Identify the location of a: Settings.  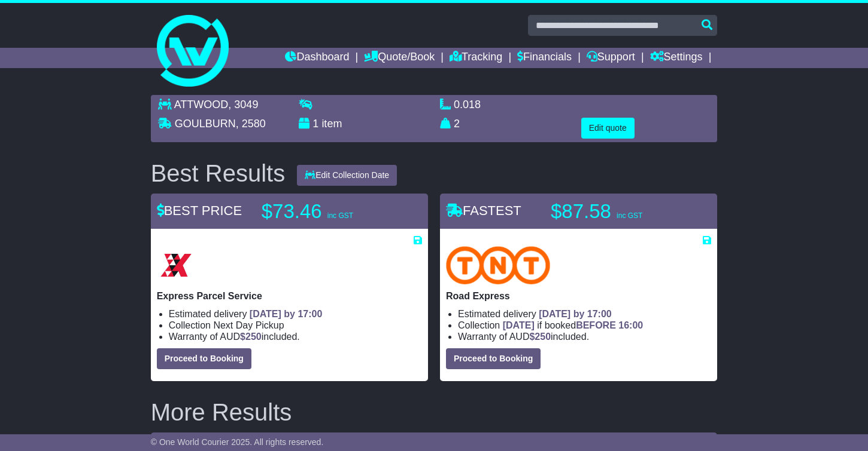
(676, 58).